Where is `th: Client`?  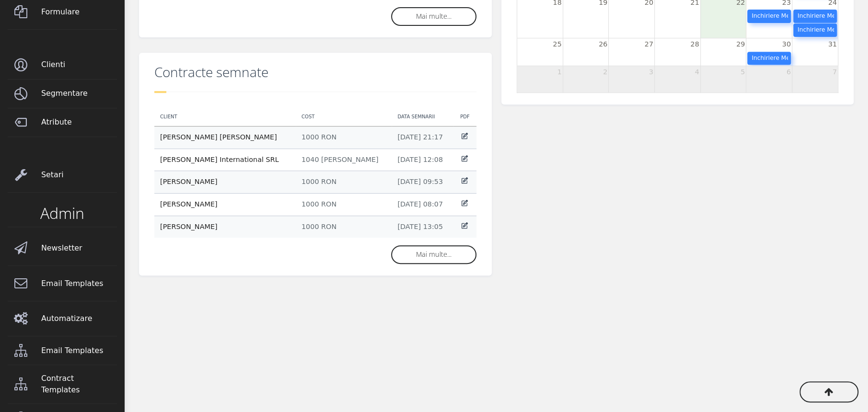 th: Client is located at coordinates (225, 117).